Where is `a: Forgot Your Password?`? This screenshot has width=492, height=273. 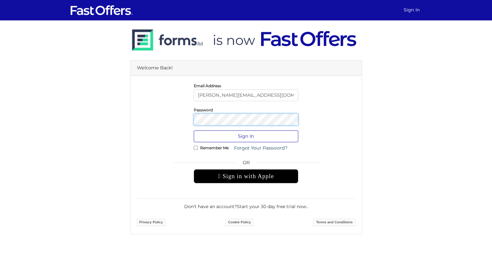 a: Forgot Your Password? is located at coordinates (261, 148).